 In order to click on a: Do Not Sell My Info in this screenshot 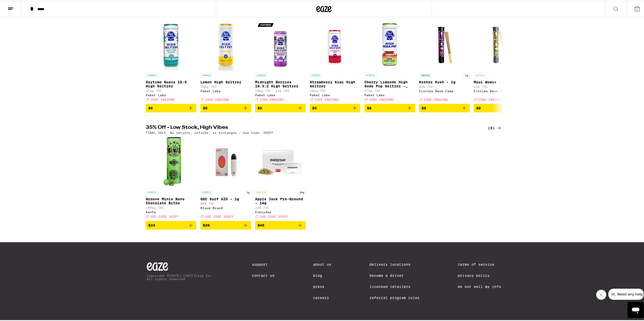, I will do `click(479, 286)`.